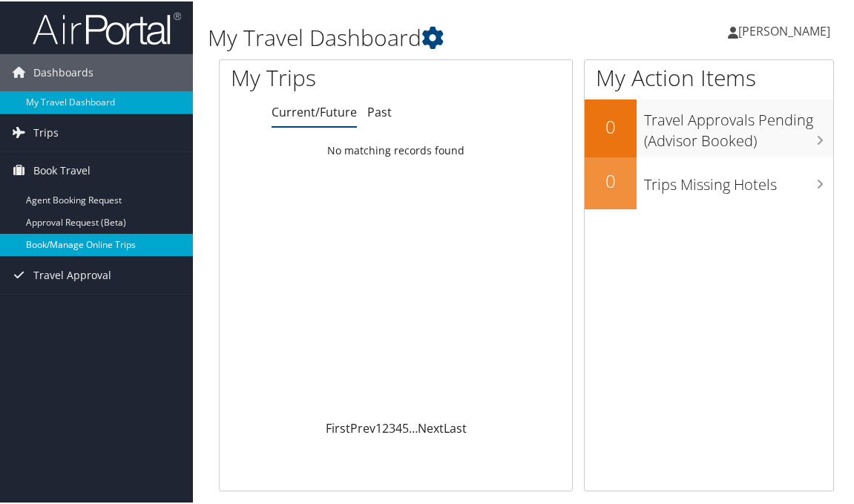 This screenshot has height=504, width=854. Describe the element at coordinates (420, 36) in the screenshot. I see `h1: My Travel Dashboard` at that location.